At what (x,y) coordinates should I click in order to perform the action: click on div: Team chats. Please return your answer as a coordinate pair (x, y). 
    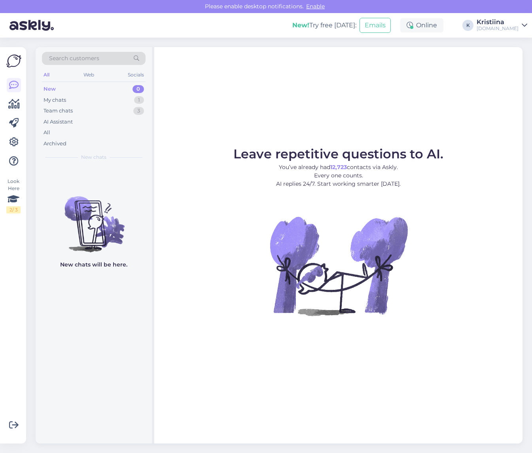
    Looking at the image, I should click on (58, 111).